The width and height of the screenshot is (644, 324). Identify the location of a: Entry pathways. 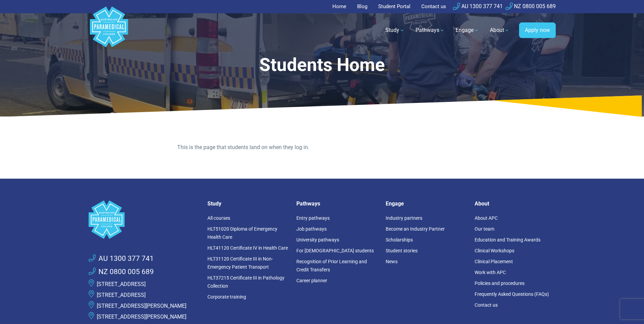
(313, 218).